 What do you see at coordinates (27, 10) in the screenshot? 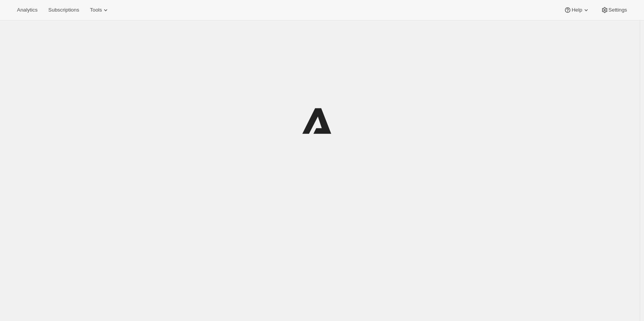
I see `span: Analytics` at bounding box center [27, 10].